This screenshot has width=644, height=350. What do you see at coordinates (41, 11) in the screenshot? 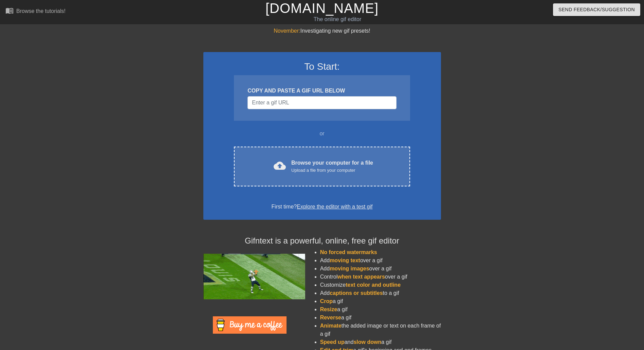
I see `div: Browse the tutorials!` at bounding box center [41, 11].